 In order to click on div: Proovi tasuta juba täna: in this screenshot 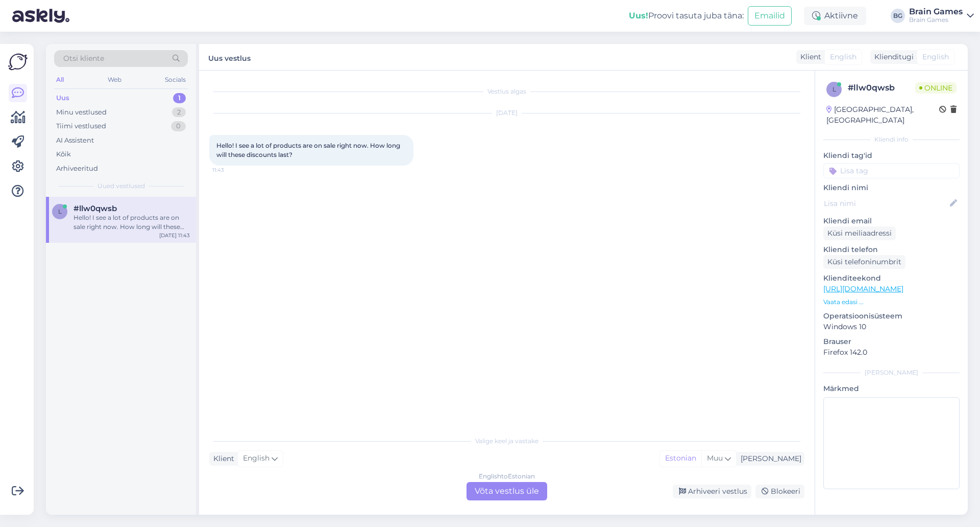, I will do `click(686, 16)`.